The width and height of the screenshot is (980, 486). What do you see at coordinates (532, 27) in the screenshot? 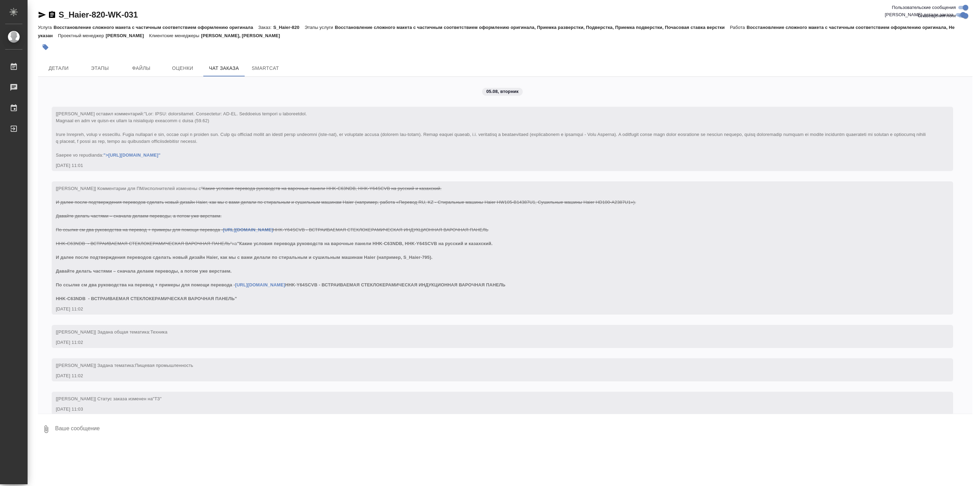
I see `p: Восстановление сложного макета с частичным соответствием оформлению оригинала, Приемка разверстки...` at bounding box center [532, 27].